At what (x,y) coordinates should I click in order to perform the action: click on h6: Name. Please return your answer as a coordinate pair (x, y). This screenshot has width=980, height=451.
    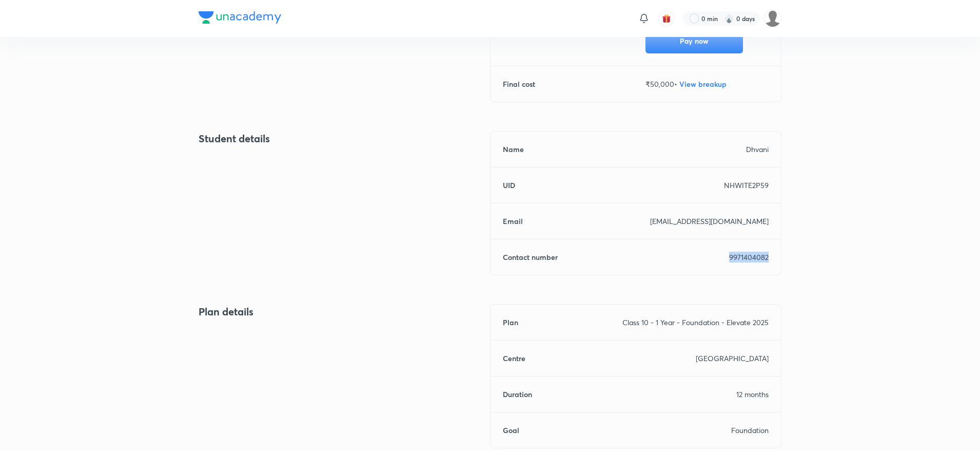
    Looking at the image, I should click on (513, 149).